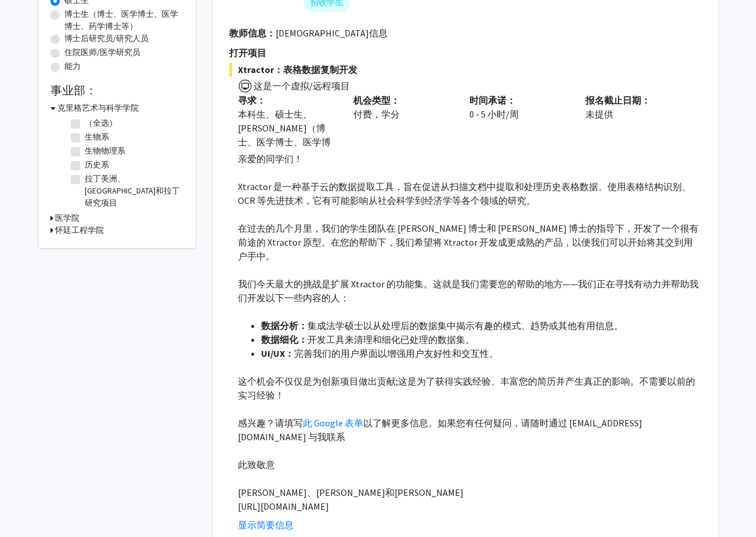  I want to click on label: 住院医师/医学研究员, so click(102, 53).